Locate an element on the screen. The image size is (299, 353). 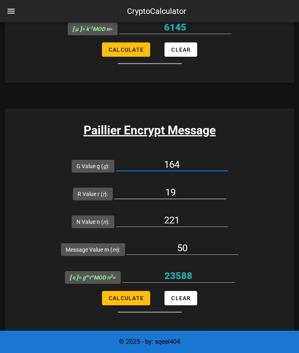
button: nav-menu-toggle is located at coordinates (11, 11).